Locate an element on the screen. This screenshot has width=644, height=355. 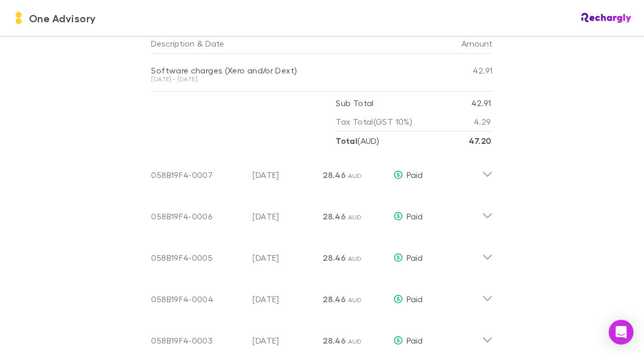
span: One Advisory is located at coordinates (62, 18).